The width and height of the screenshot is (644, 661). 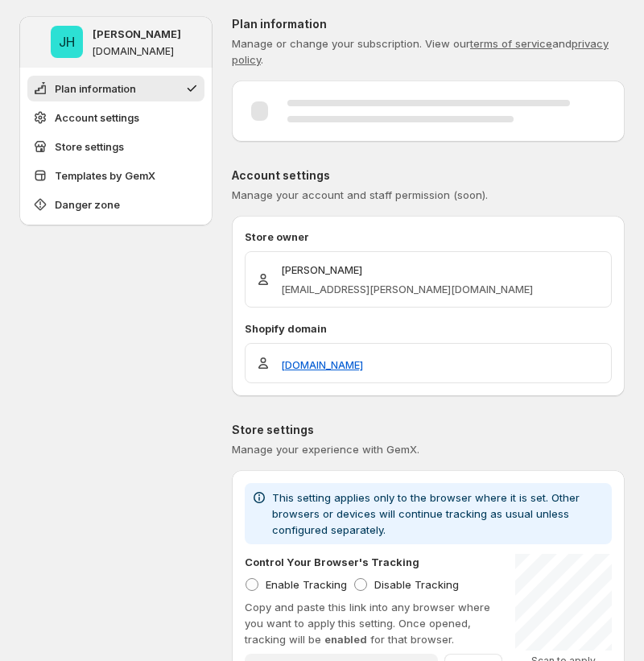 I want to click on span: Danger zone, so click(x=87, y=204).